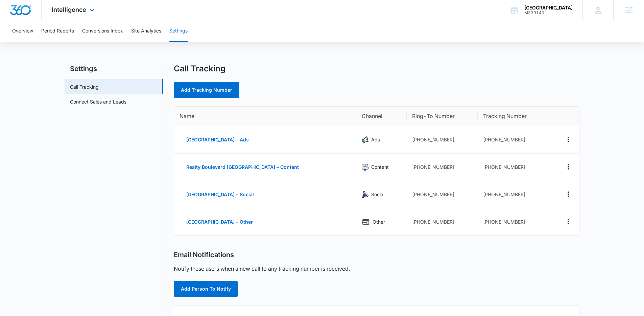 This screenshot has width=644, height=316. Describe the element at coordinates (200, 69) in the screenshot. I see `h1: Call Tracking` at that location.